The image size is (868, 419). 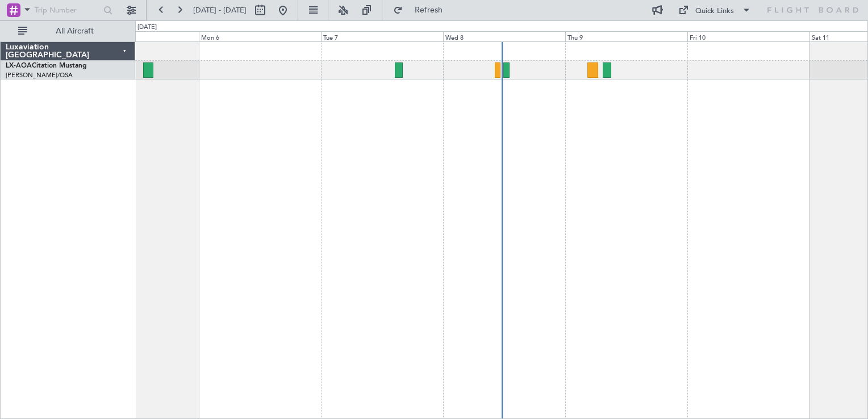 What do you see at coordinates (382, 36) in the screenshot?
I see `div: Tue 7` at bounding box center [382, 36].